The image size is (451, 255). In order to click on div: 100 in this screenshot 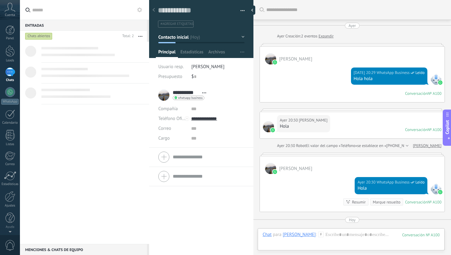, I will do `click(421, 235)`.